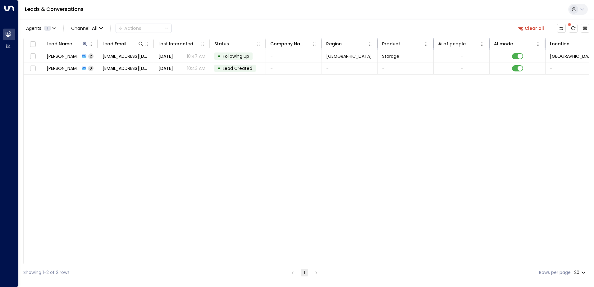 The height and width of the screenshot is (287, 594). I want to click on button: Agents1, so click(41, 28).